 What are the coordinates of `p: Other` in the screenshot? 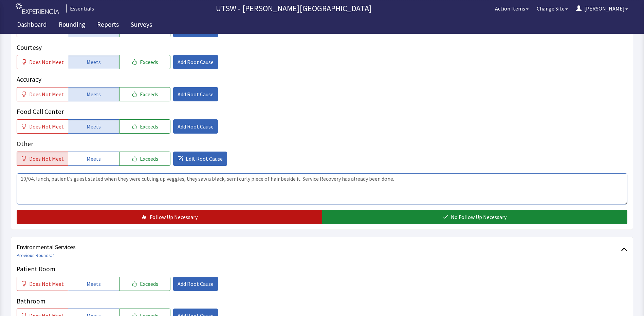 It's located at (322, 144).